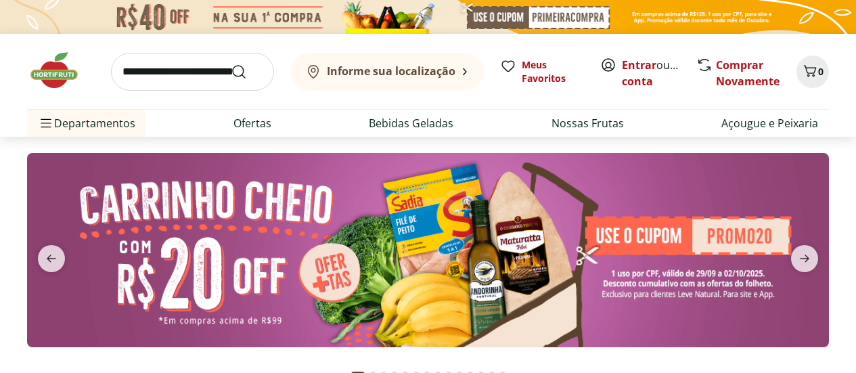 This screenshot has height=373, width=856. Describe the element at coordinates (247, 72) in the screenshot. I see `button: Submit Search` at that location.